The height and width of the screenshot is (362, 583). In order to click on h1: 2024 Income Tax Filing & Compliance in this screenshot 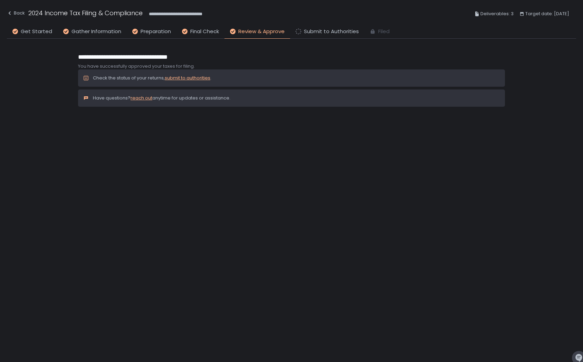, I will do `click(85, 13)`.